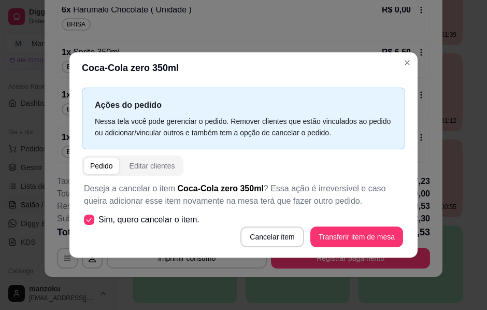  I want to click on span: Coca-Cola zero 350ml, so click(221, 188).